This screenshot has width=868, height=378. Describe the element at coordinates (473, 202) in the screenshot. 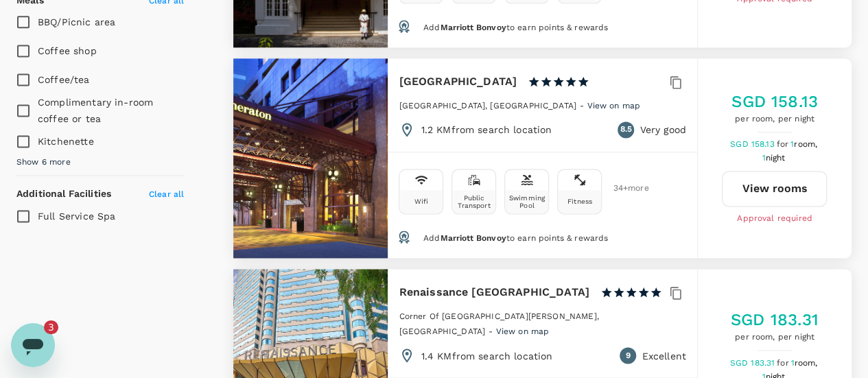

I see `div: Public Transport` at that location.